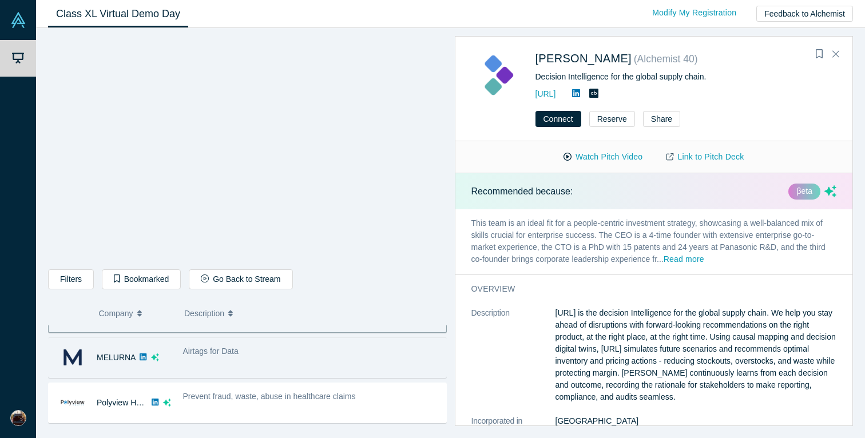 Image resolution: width=865 pixels, height=438 pixels. What do you see at coordinates (603, 157) in the screenshot?
I see `button: Watch Pitch Video` at bounding box center [603, 157].